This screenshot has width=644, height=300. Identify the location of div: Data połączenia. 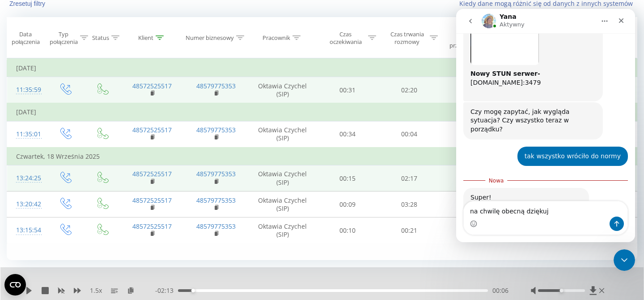
(26, 38).